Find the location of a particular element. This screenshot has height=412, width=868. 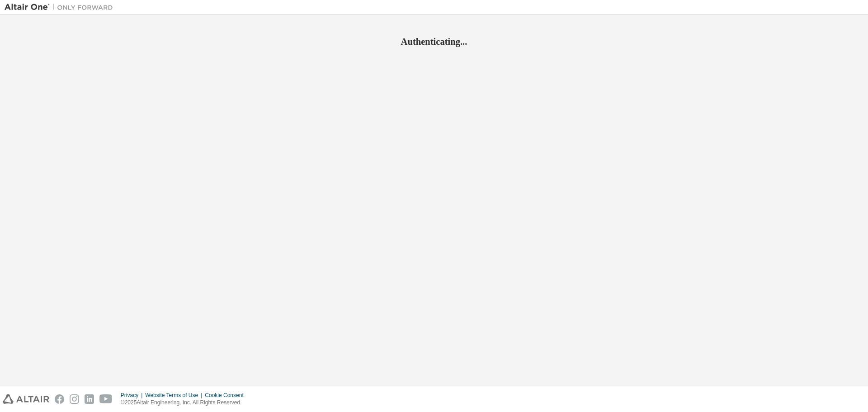

img: altair_logo.svg is located at coordinates (26, 399).